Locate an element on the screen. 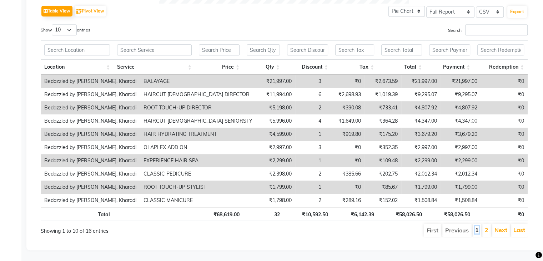 The width and height of the screenshot is (543, 261). a: 1 is located at coordinates (477, 230).